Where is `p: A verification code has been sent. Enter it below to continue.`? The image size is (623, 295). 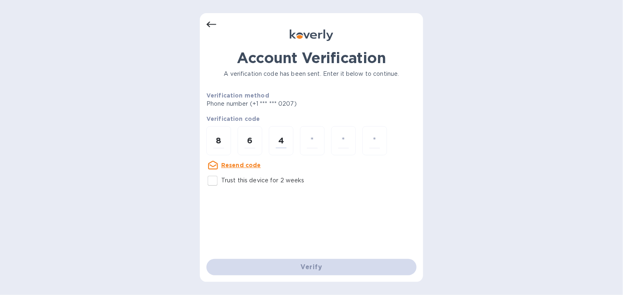
p: A verification code has been sent. Enter it below to continue. is located at coordinates (311, 74).